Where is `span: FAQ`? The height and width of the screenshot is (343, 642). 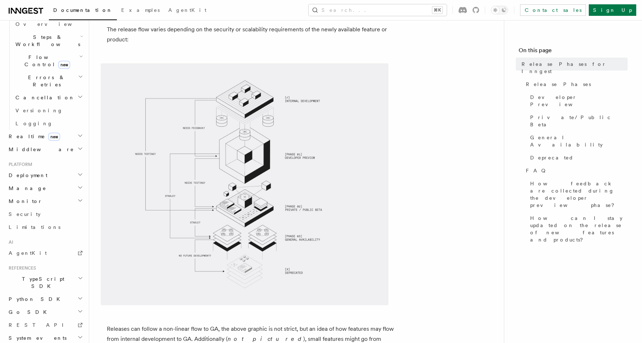
span: FAQ is located at coordinates (537, 170).